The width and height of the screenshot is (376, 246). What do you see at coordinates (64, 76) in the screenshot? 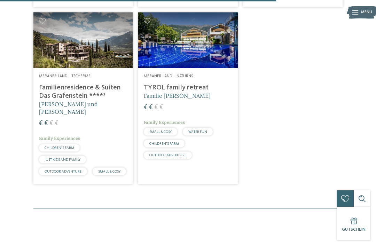
I see `span: Meraner Land – Tscherms` at bounding box center [64, 76].